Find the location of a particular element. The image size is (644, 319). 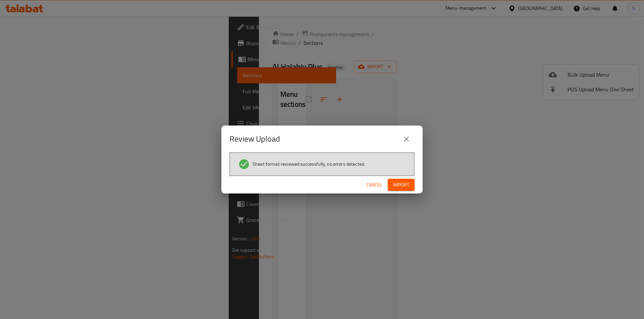

h2: Review Upload is located at coordinates (255, 139).